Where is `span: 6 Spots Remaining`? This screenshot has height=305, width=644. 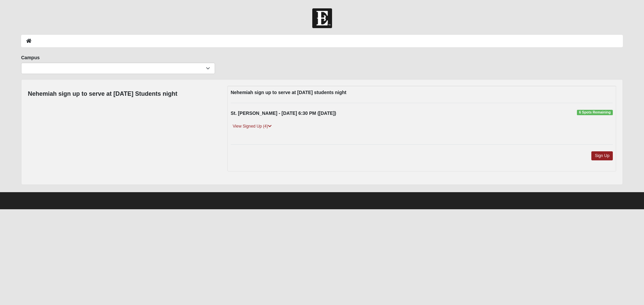 span: 6 Spots Remaining is located at coordinates (594, 113).